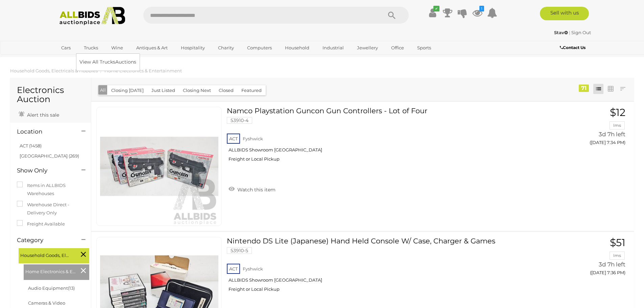 The image size is (644, 308). I want to click on span: $12, so click(618, 112).